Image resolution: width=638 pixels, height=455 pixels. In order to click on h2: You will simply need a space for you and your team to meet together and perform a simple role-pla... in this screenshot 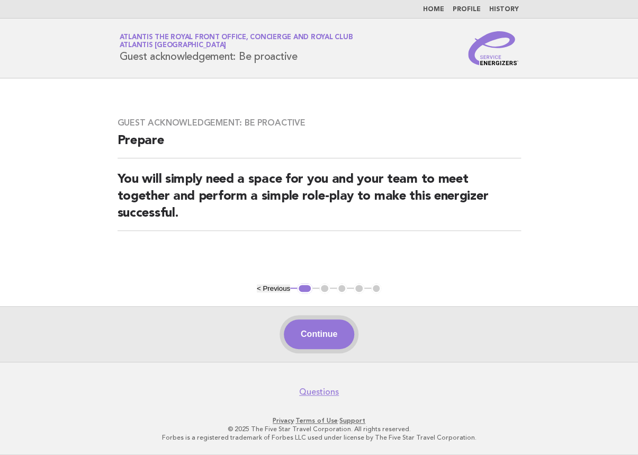, I will do `click(319, 201)`.